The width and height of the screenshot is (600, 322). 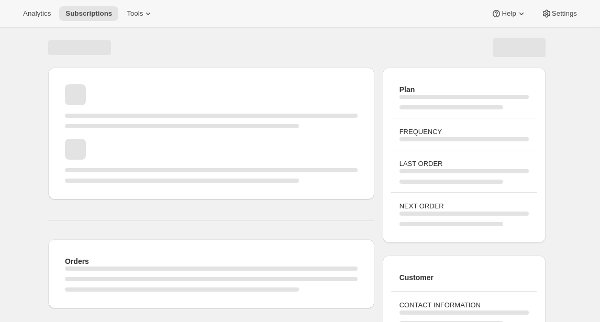 I want to click on h2: Customer, so click(x=464, y=278).